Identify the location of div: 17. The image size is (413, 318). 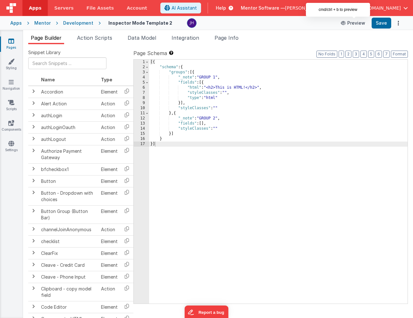
(141, 144).